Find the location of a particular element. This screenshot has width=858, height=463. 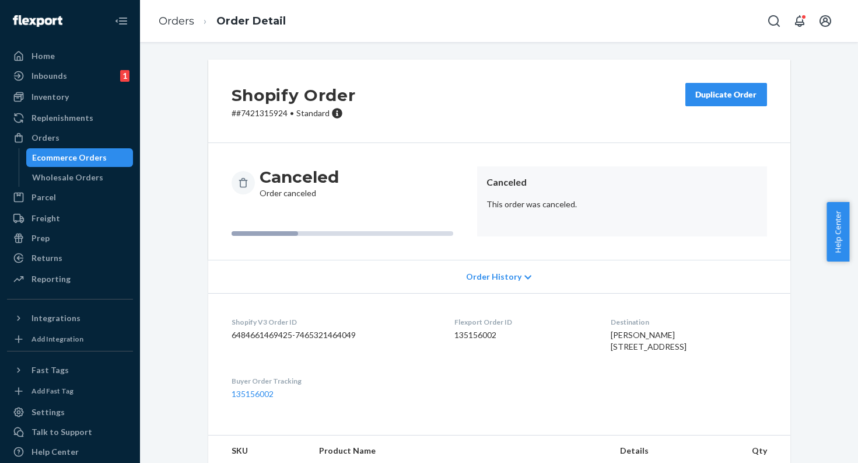

p: # #7421315924 is located at coordinates (294, 113).